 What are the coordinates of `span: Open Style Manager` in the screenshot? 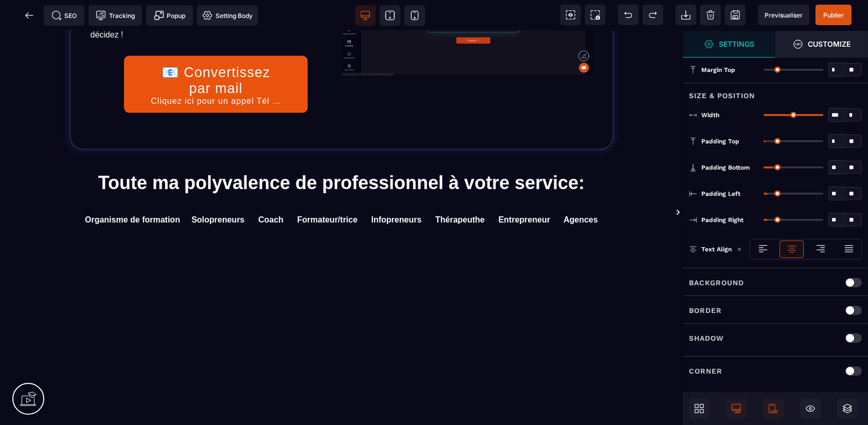 It's located at (821, 44).